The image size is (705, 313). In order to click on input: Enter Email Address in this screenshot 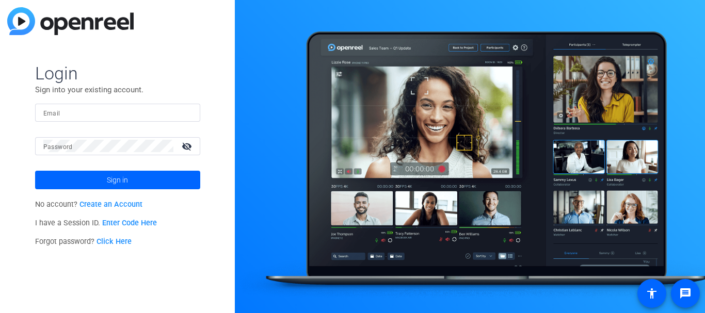, I will do `click(118, 113)`.